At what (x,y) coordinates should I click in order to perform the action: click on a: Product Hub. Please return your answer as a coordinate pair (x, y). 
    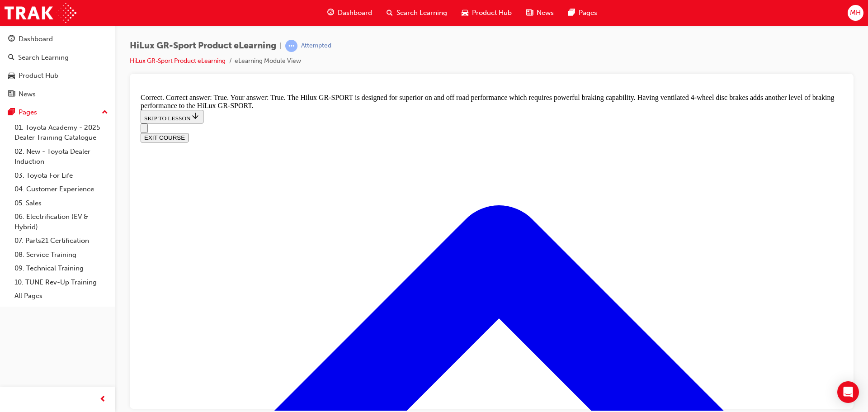
    Looking at the image, I should click on (58, 76).